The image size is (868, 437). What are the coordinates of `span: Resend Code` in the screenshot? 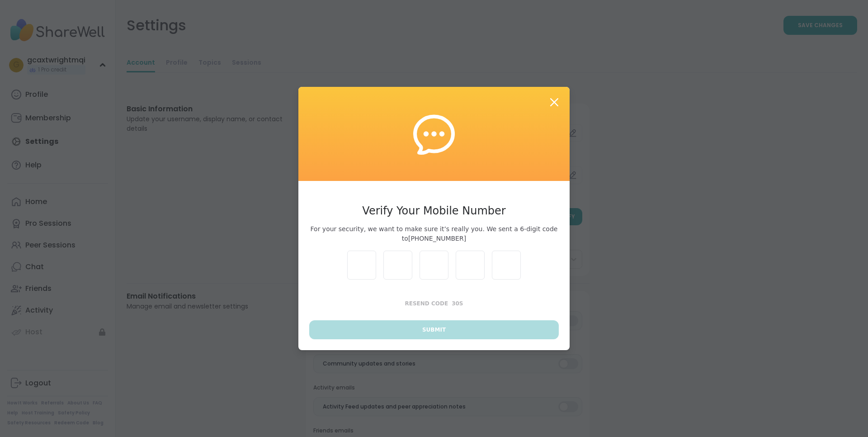 It's located at (427, 304).